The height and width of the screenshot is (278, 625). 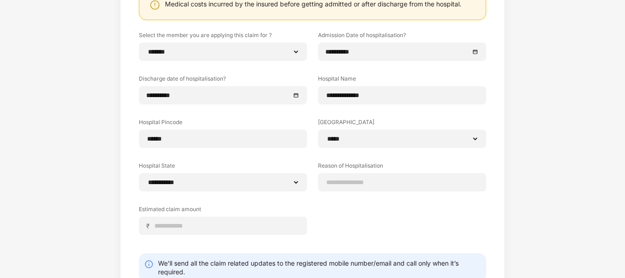 I want to click on label: Discharge date of hospitalisation?, so click(x=223, y=80).